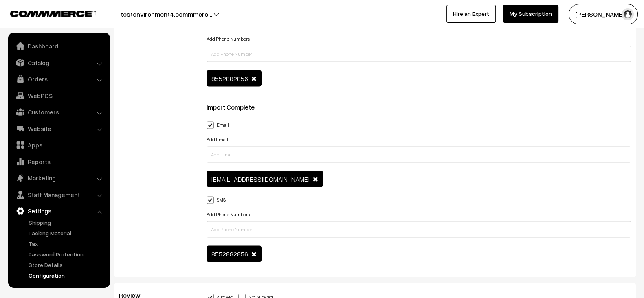  I want to click on a: Catalog, so click(59, 63).